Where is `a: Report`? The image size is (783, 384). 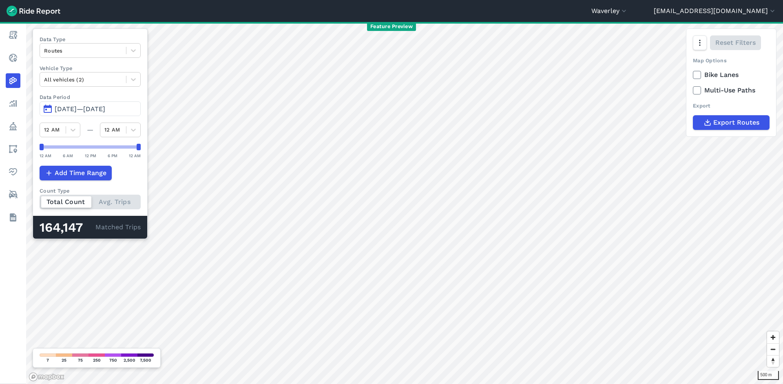 a: Report is located at coordinates (13, 35).